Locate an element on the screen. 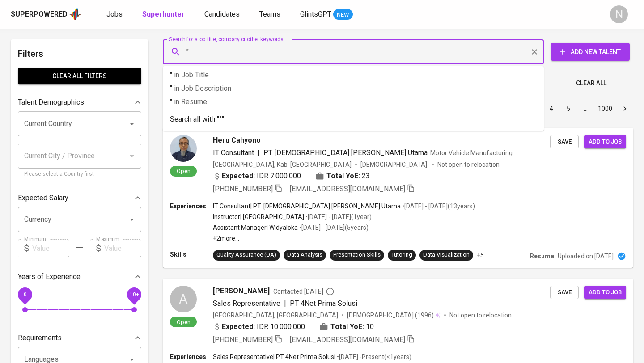 The image size is (644, 363). div: Data Analysis is located at coordinates (304, 255).